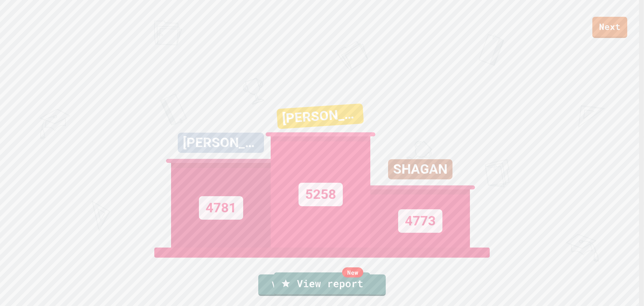  What do you see at coordinates (221, 208) in the screenshot?
I see `div: 4781` at bounding box center [221, 208].